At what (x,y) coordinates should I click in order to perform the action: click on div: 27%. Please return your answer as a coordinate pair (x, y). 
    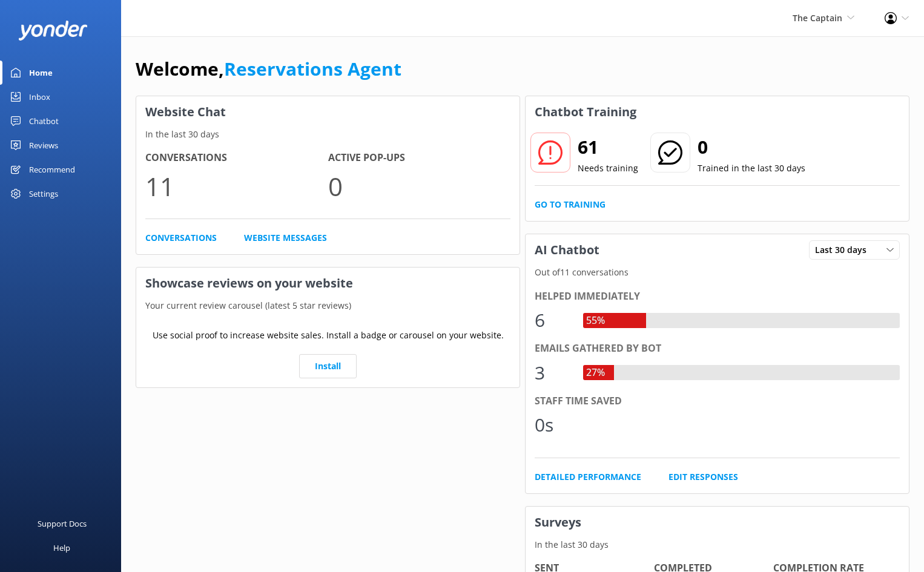
    Looking at the image, I should click on (595, 373).